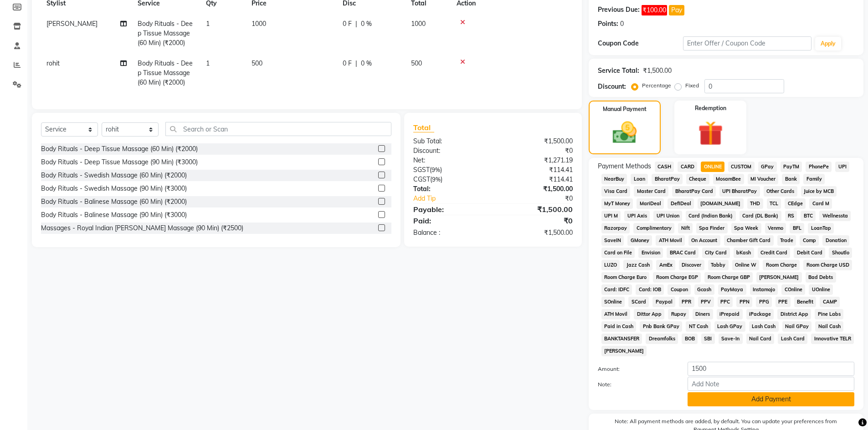 The image size is (868, 430). What do you see at coordinates (703, 315) in the screenshot?
I see `span: Diners` at bounding box center [703, 315].